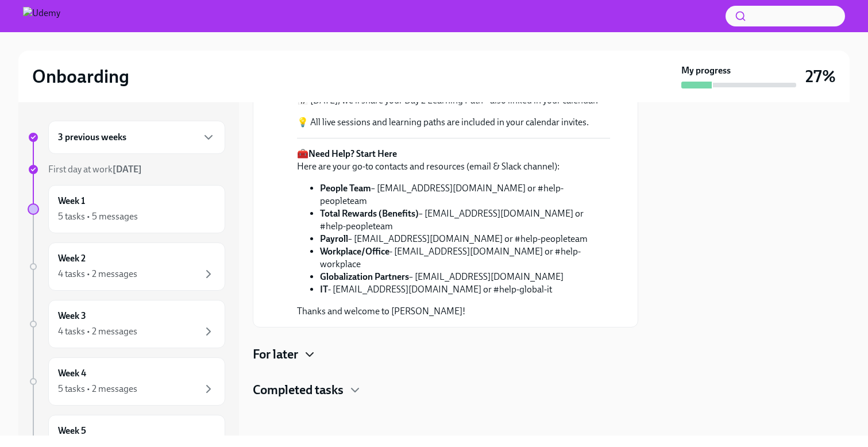 The width and height of the screenshot is (868, 447). Describe the element at coordinates (72, 373) in the screenshot. I see `h6: Week 4` at that location.